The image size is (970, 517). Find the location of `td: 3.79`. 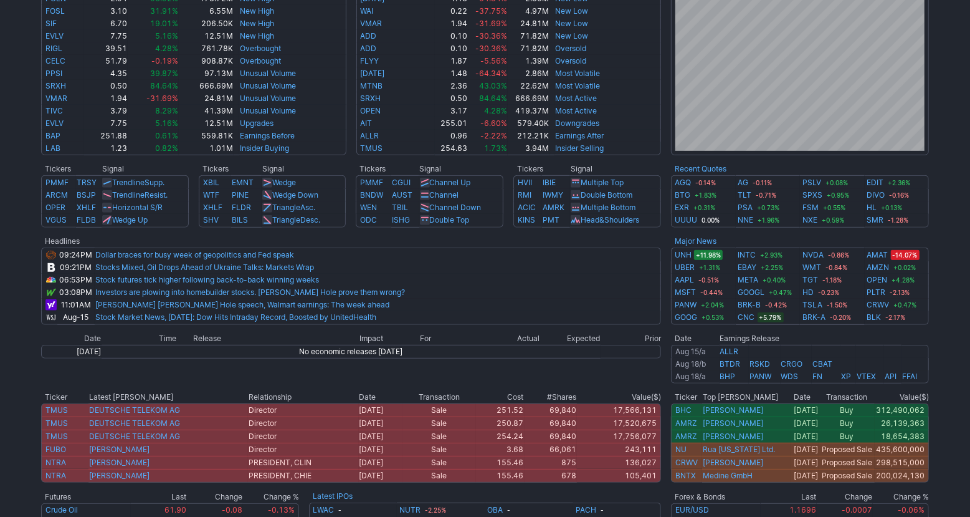

td: 3.79 is located at coordinates (106, 111).